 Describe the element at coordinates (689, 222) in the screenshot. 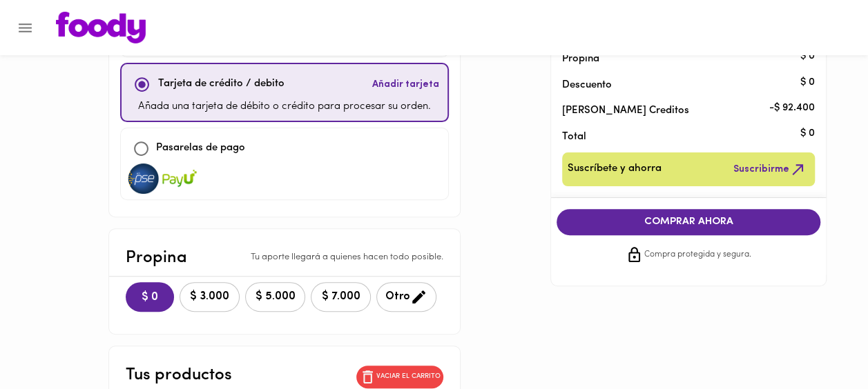

I see `button: COMPRAR AHORA` at that location.